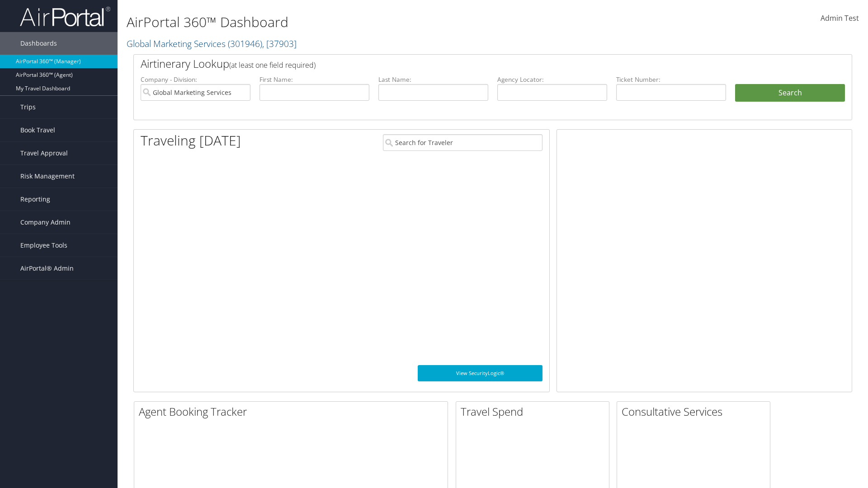  Describe the element at coordinates (553, 80) in the screenshot. I see `label: Agency Locator:` at that location.